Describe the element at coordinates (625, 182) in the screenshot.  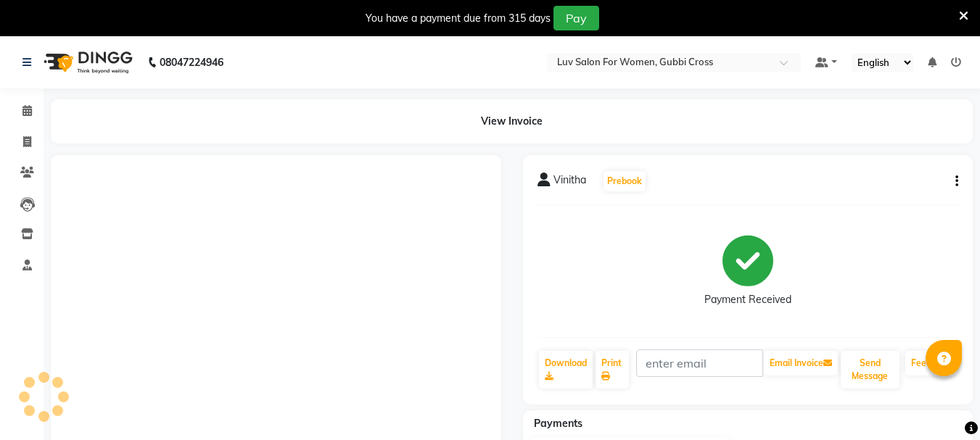
I see `button: Prebook` at that location.